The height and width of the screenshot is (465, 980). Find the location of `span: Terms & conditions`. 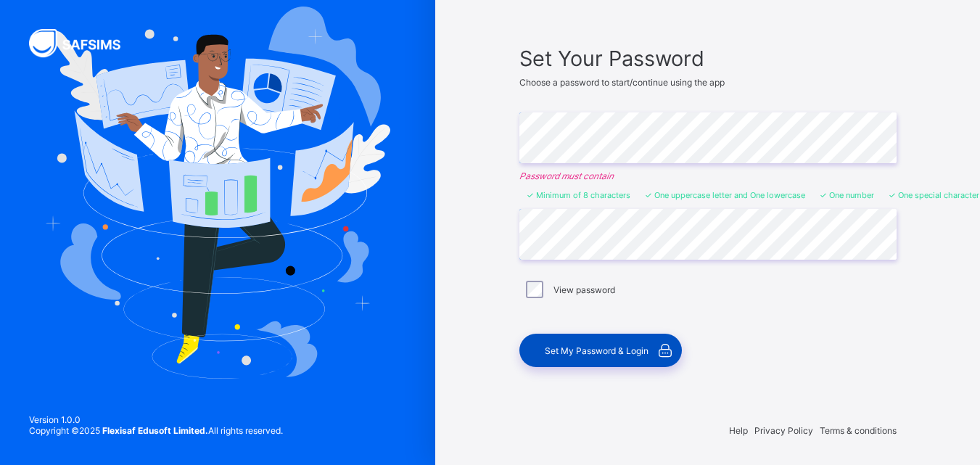

span: Terms & conditions is located at coordinates (858, 430).